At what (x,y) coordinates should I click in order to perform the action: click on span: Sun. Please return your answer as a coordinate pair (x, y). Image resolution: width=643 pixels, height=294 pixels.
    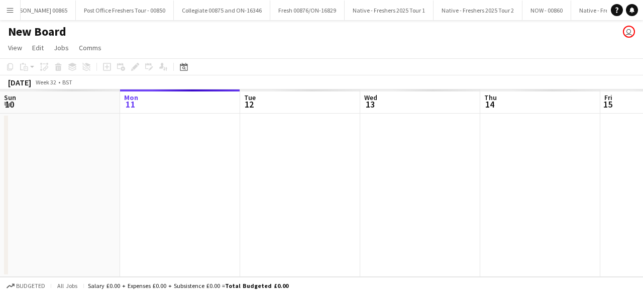
    Looking at the image, I should click on (10, 97).